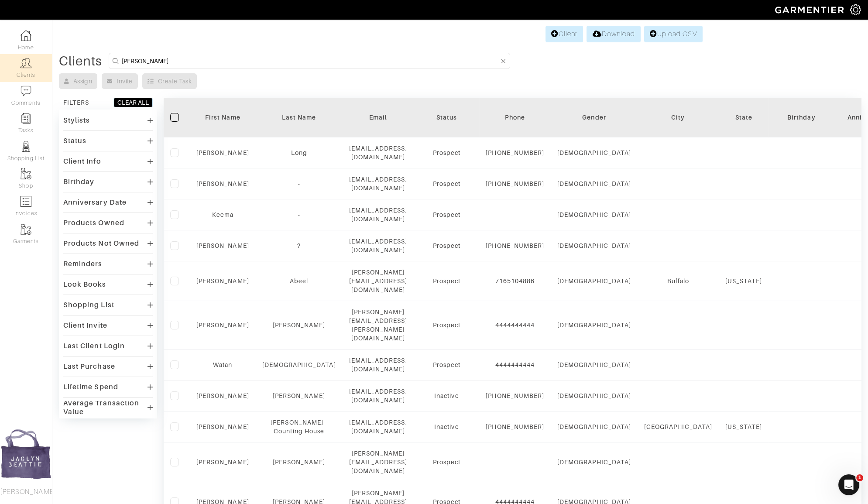  What do you see at coordinates (85, 325) in the screenshot?
I see `div: Client Invite` at bounding box center [85, 325].